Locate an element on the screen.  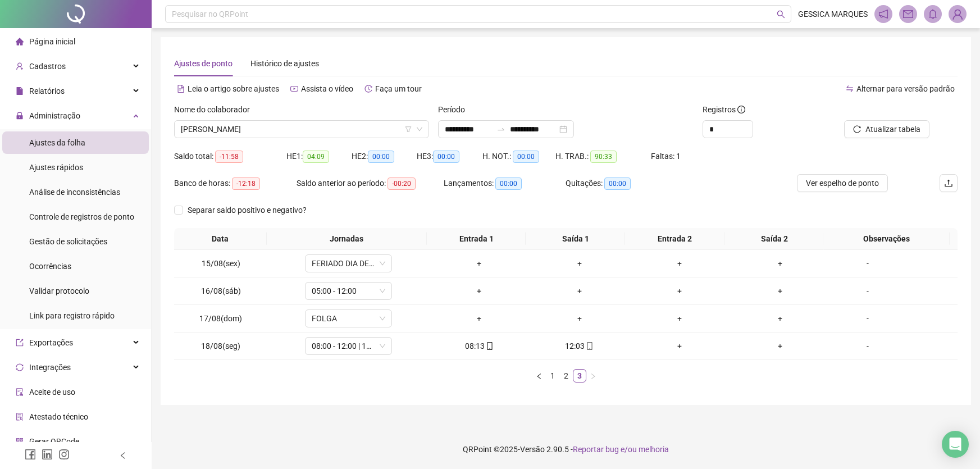
span: Link para registro rápido is located at coordinates (72, 316).